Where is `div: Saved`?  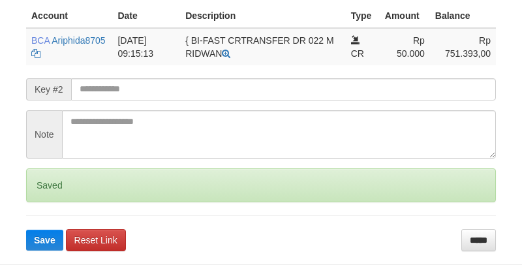 div: Saved is located at coordinates (261, 185).